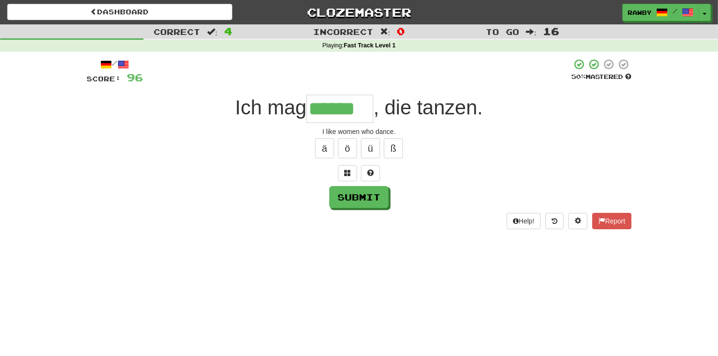  Describe the element at coordinates (524, 221) in the screenshot. I see `button: Help!` at that location.